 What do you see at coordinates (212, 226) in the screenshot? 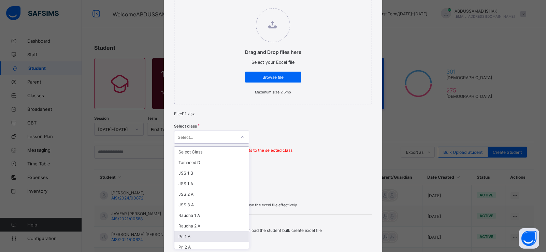
I see `div: Raudha 2 A` at bounding box center [212, 226].